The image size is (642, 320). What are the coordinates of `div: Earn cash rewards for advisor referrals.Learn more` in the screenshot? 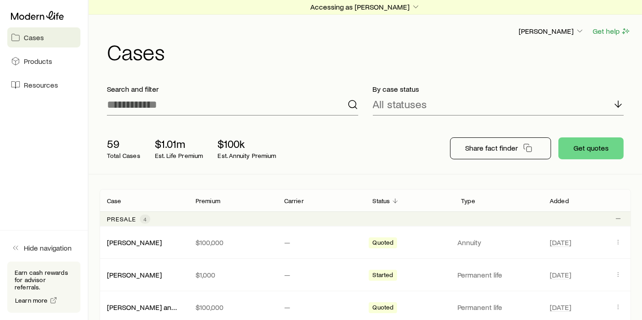 It's located at (44, 287).